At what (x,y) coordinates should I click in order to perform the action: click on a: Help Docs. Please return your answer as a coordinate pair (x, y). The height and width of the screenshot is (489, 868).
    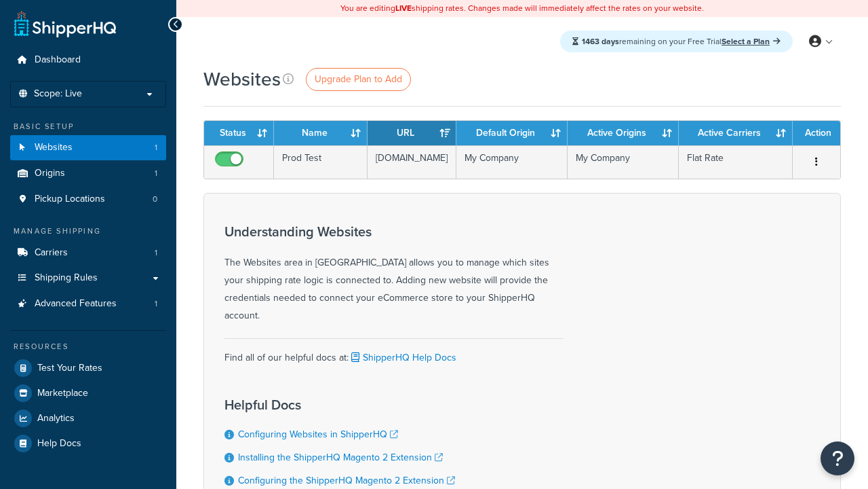
    Looking at the image, I should click on (88, 443).